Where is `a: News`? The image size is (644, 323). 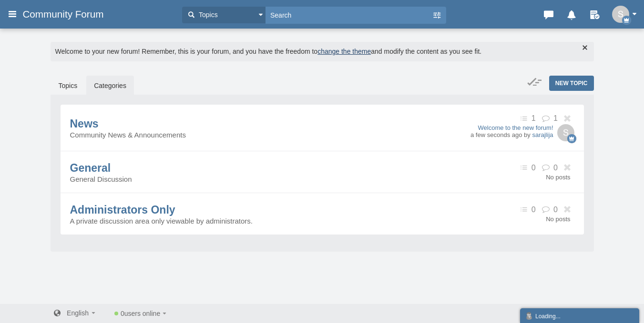
a: News is located at coordinates (84, 124).